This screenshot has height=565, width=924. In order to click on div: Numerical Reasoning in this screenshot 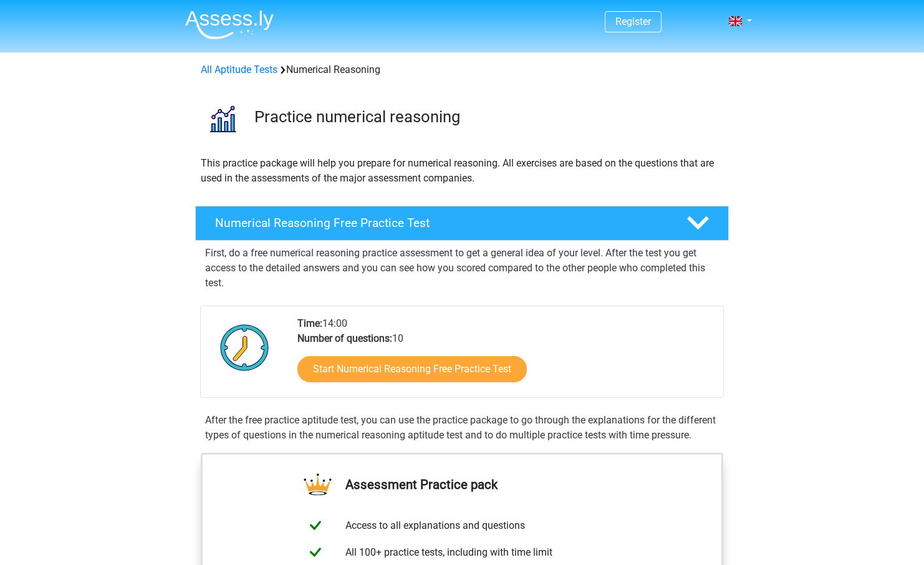, I will do `click(462, 70)`.